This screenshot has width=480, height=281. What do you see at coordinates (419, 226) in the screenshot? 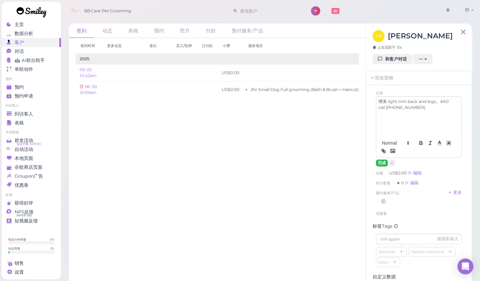
I see `div: 标签Tags` at bounding box center [419, 226].